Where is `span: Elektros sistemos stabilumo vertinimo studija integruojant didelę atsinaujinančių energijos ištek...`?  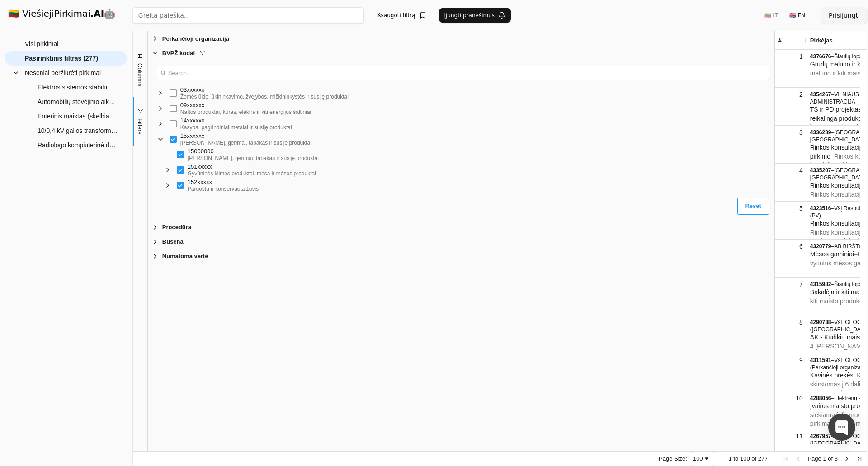
span: Elektros sistemos stabilumo vertinimo studija integruojant didelę atsinaujinančių energijos ištek... is located at coordinates (78, 87).